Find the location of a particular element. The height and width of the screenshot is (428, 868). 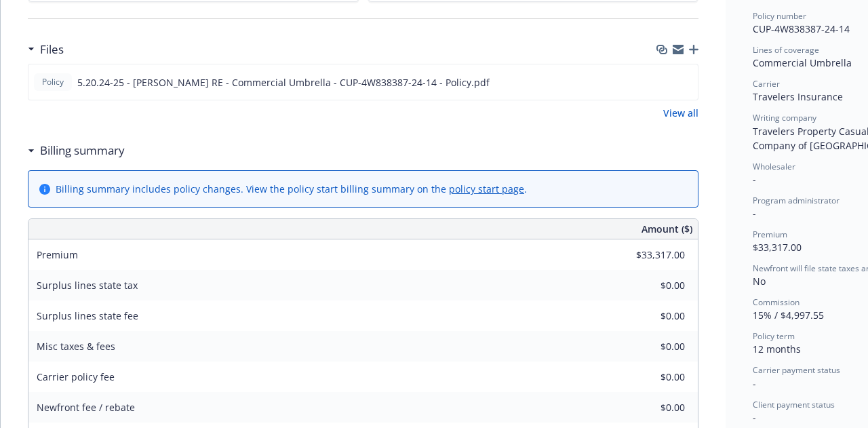

span: Writing company is located at coordinates (784, 117).